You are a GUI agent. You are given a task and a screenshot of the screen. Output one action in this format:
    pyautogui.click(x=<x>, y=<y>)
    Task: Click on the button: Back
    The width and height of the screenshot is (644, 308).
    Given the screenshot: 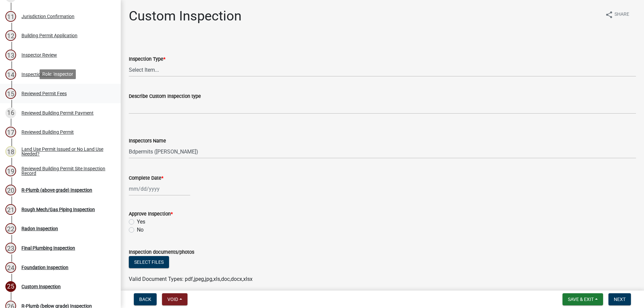 What is the action you would take?
    pyautogui.click(x=145, y=299)
    